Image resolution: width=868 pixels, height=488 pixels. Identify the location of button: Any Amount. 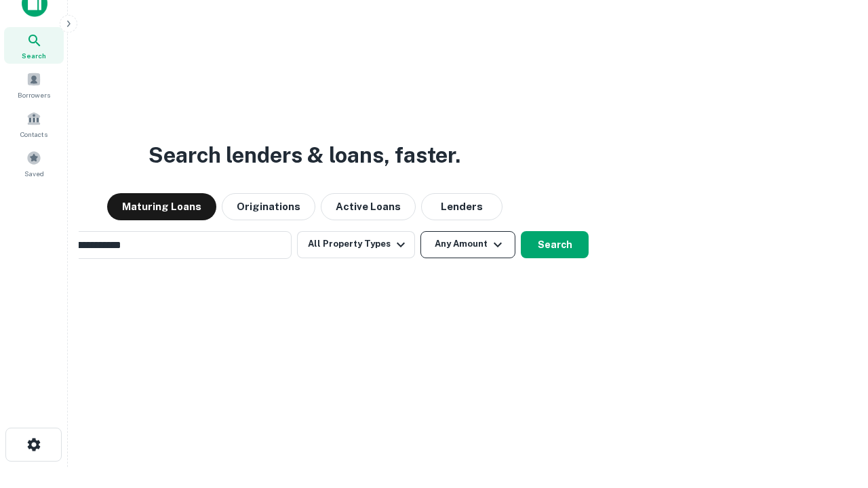
(468, 245).